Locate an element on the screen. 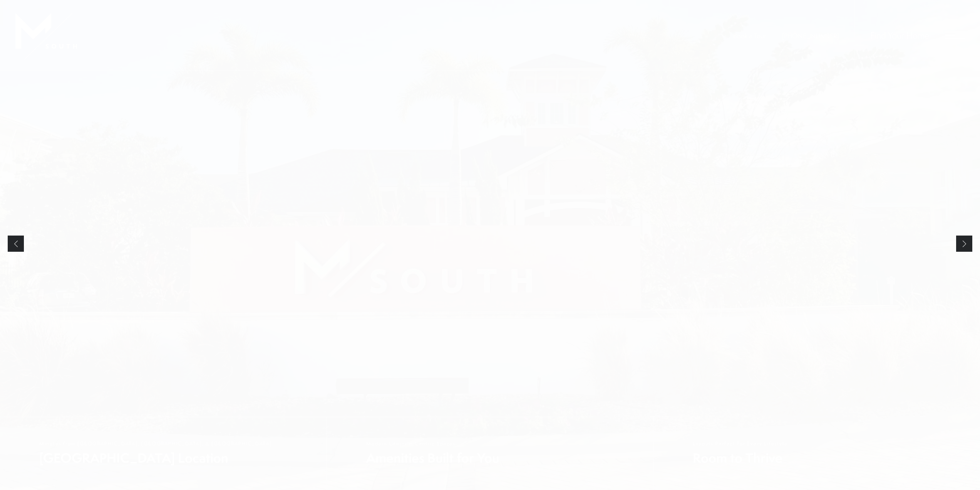  span: Modern Lifestyle Centric Spaces is located at coordinates (432, 443).